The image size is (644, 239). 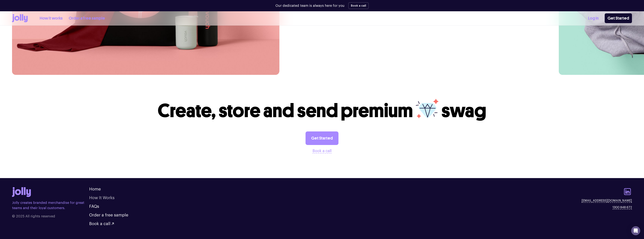 What do you see at coordinates (285, 111) in the screenshot?
I see `span: Create, store and send premium` at bounding box center [285, 111].